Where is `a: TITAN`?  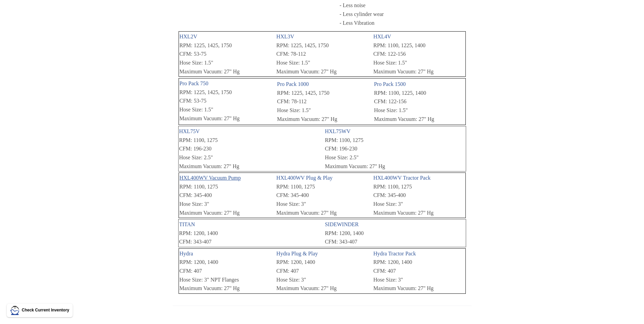 a: TITAN is located at coordinates (187, 225).